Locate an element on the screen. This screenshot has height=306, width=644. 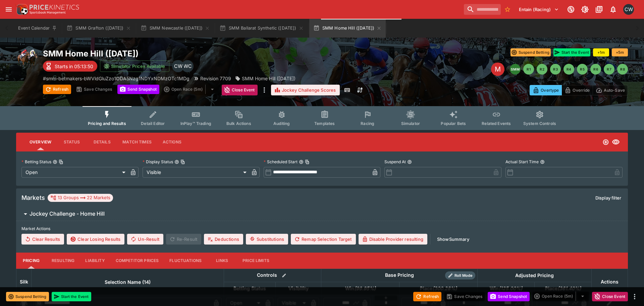
button: Substitutions is located at coordinates (267, 239).